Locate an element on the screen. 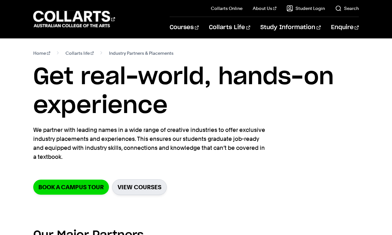 This screenshot has width=392, height=235. span: Industry Partners & Placements is located at coordinates (141, 53).